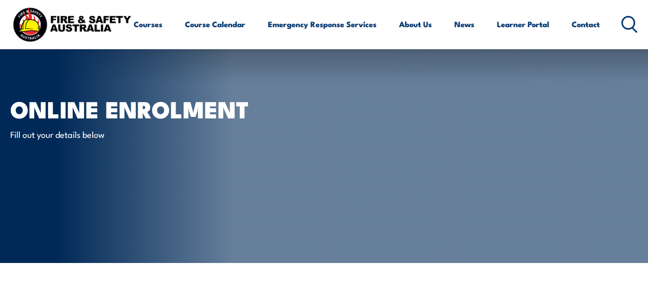 This screenshot has height=304, width=648. Describe the element at coordinates (148, 24) in the screenshot. I see `a: Courses` at that location.